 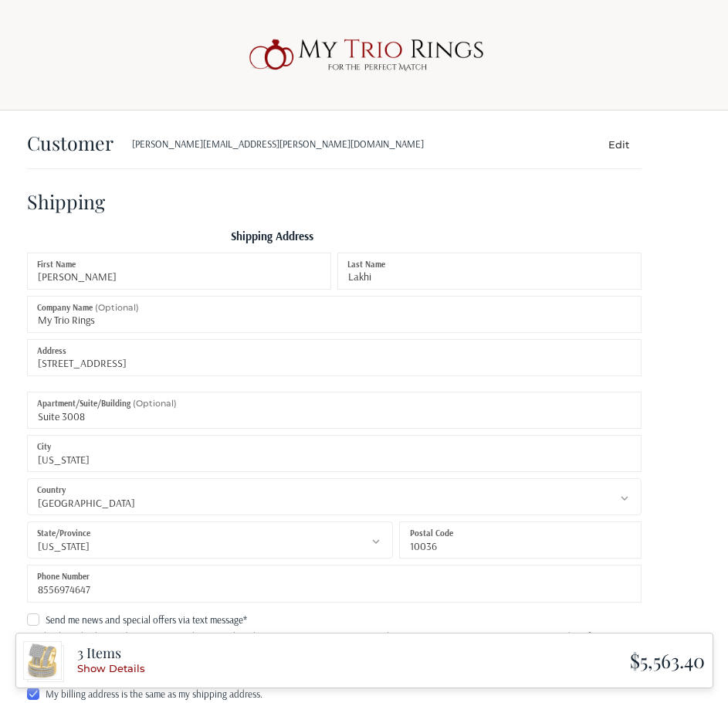 I want to click on label: State/Province, so click(x=63, y=533).